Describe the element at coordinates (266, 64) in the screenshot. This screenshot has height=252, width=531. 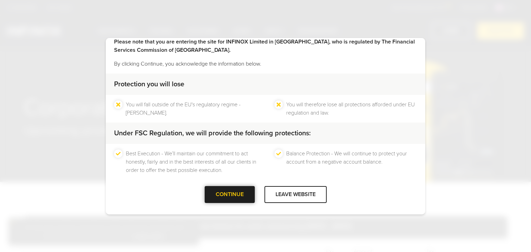
I see `p: By clicking Continue, you acknowledge the information below.` at that location.